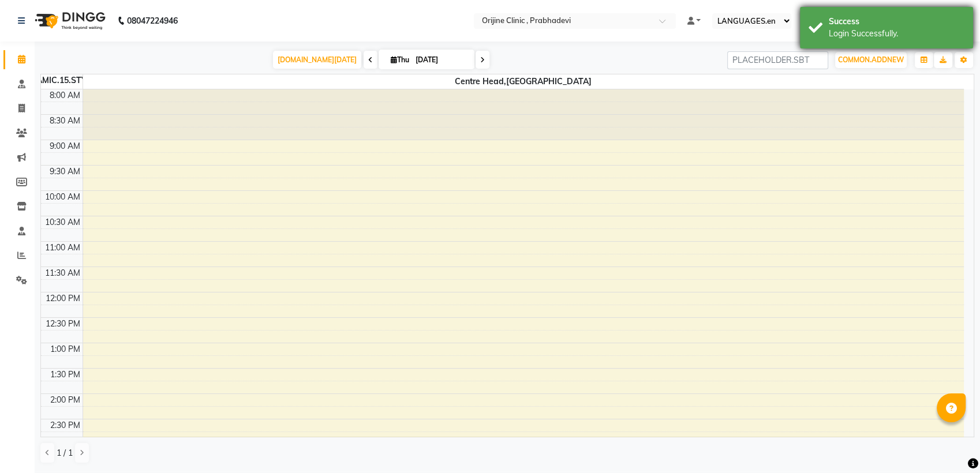 The height and width of the screenshot is (473, 980). I want to click on span: COMMON.ADDNEW, so click(871, 59).